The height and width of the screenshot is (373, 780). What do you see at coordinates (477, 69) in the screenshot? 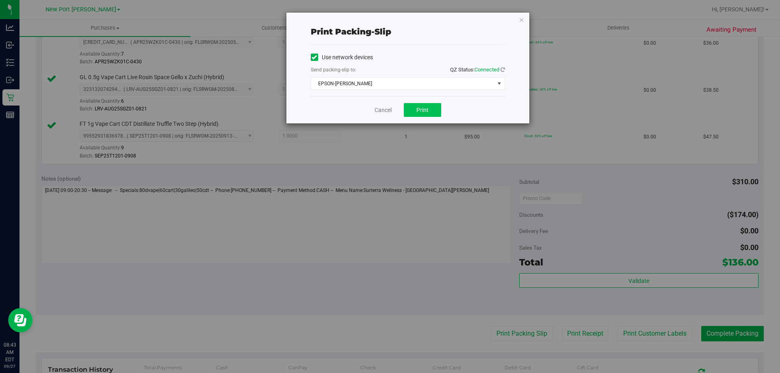
I see `span: QZ Status:` at bounding box center [477, 69].